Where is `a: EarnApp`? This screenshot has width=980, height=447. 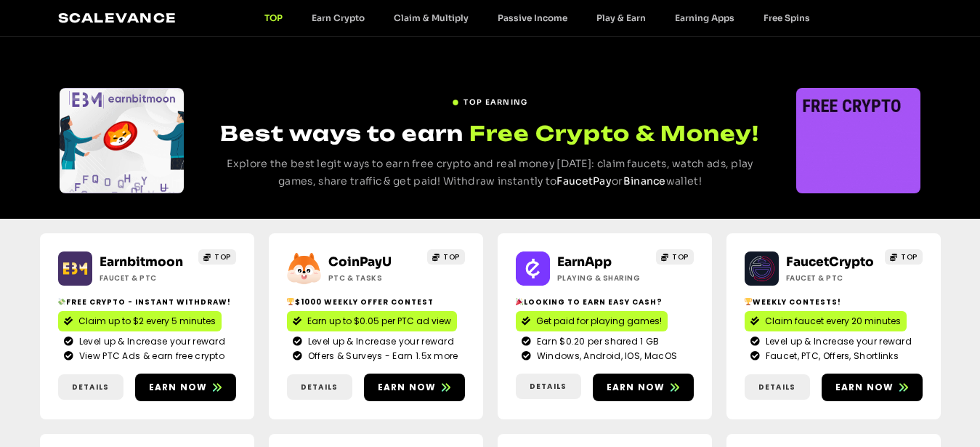 a: EarnApp is located at coordinates (584, 262).